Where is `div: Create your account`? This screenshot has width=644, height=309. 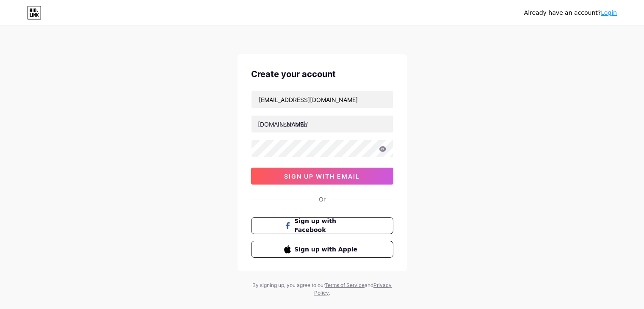
div: Create your account is located at coordinates (322, 74).